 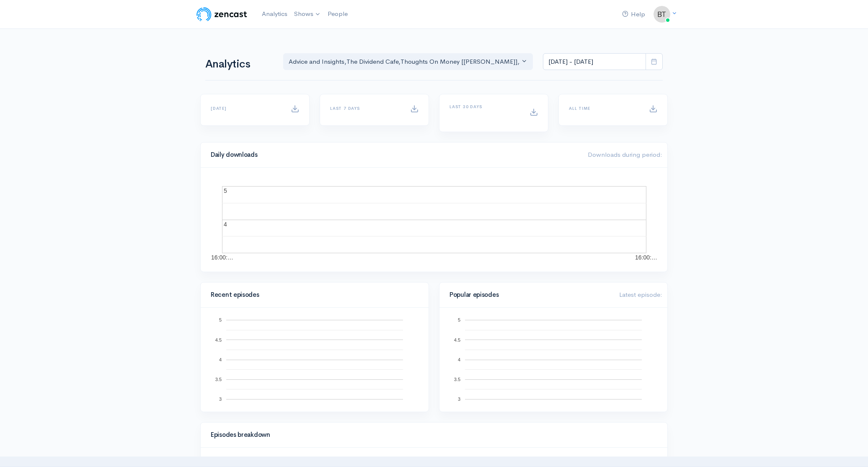 I want to click on h6: All time, so click(x=604, y=108).